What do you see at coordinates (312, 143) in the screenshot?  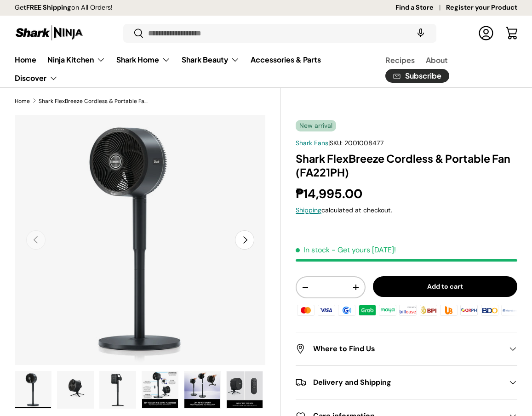 I see `a: Shark Fans` at bounding box center [312, 143].